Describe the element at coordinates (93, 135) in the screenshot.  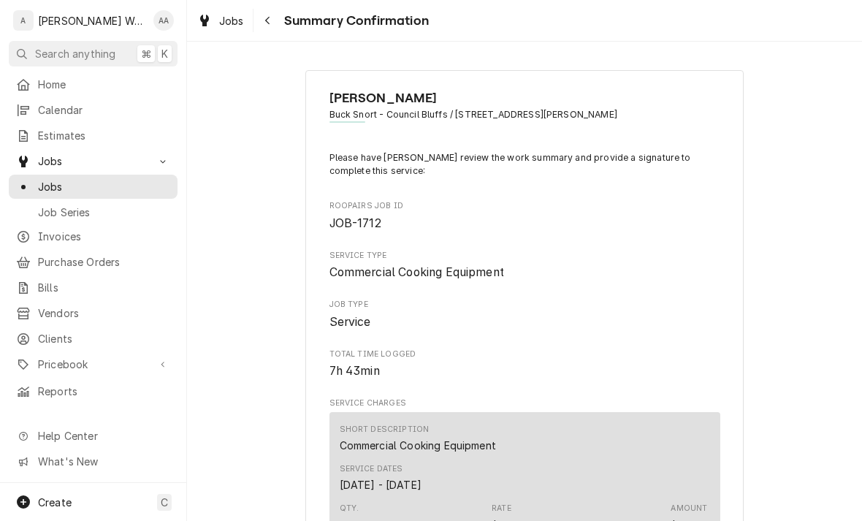
I see `a: Estimates` at that location.